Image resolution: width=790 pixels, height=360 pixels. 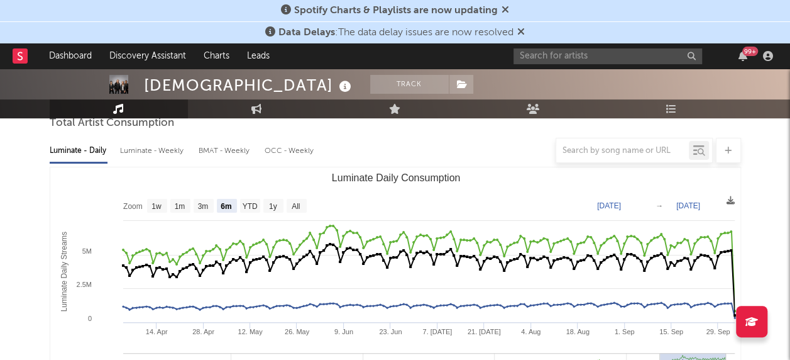 What do you see at coordinates (156, 331) in the screenshot?
I see `text: 14. Apr` at bounding box center [156, 331].